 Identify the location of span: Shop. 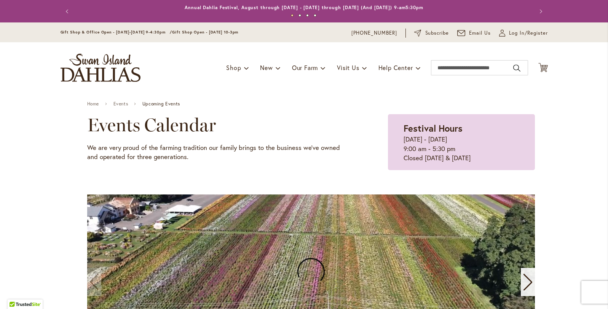
(233, 67).